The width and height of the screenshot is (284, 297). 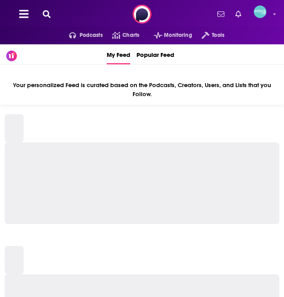 I want to click on span: Tools, so click(x=218, y=35).